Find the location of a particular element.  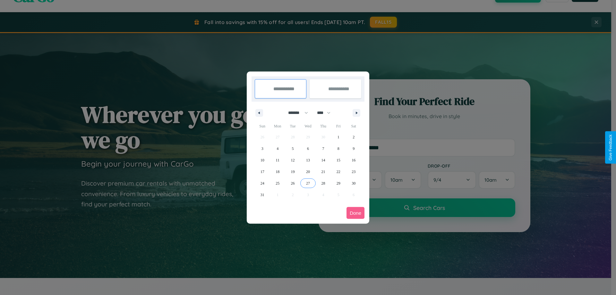

button: 21 is located at coordinates (323, 172).